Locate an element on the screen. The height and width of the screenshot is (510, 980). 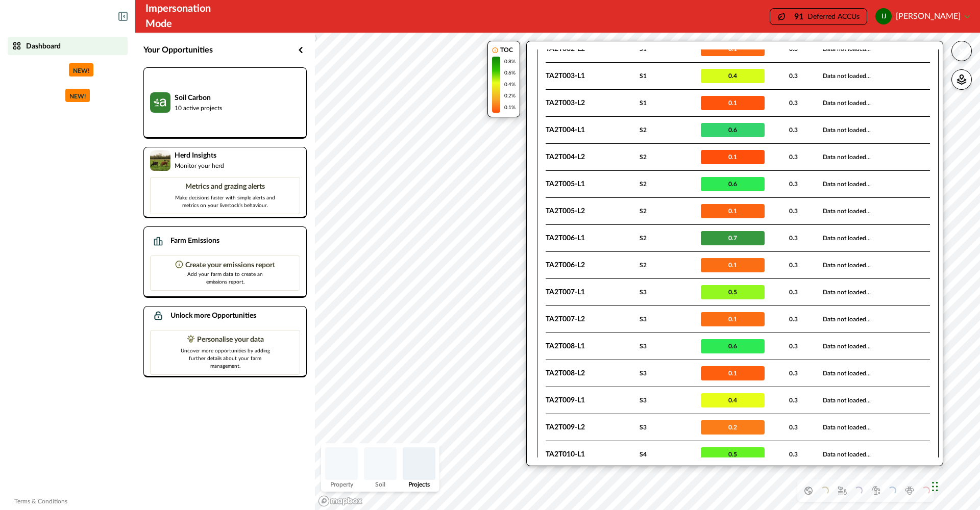
p: Add your farm data to create an emissions report. is located at coordinates (225, 278).